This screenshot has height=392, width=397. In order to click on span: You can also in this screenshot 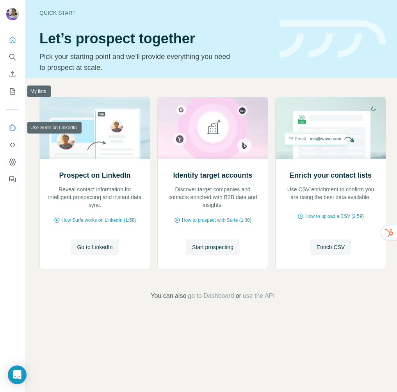, I will do `click(168, 296)`.